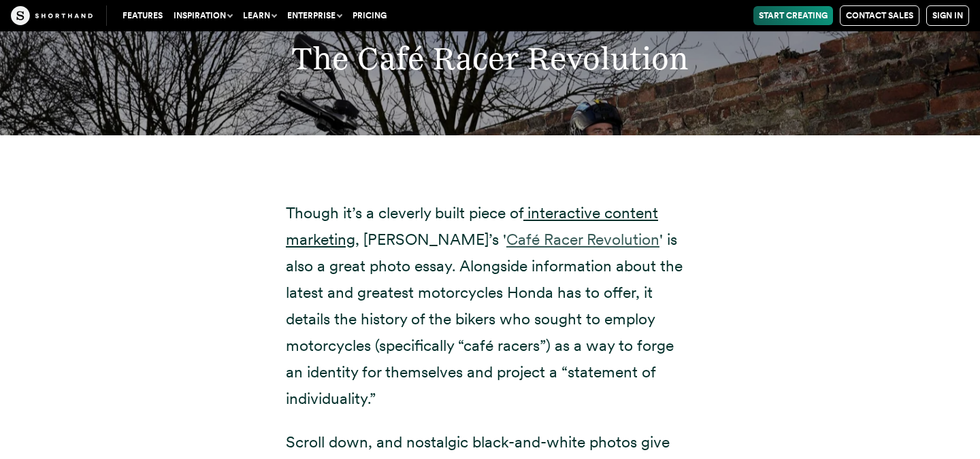 Image resolution: width=980 pixels, height=459 pixels. I want to click on a: Contact Sales, so click(879, 15).